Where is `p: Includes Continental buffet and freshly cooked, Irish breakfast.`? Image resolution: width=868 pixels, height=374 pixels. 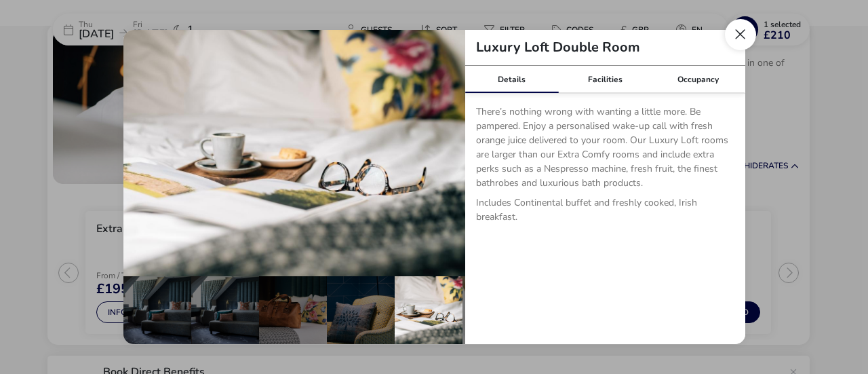 p: Includes Continental buffet and freshly cooked, Irish breakfast. is located at coordinates (604, 212).